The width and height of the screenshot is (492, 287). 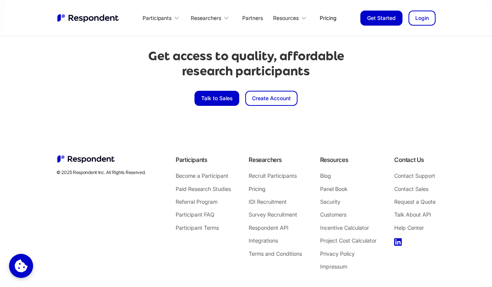 I want to click on a: Recruit Participants, so click(x=275, y=176).